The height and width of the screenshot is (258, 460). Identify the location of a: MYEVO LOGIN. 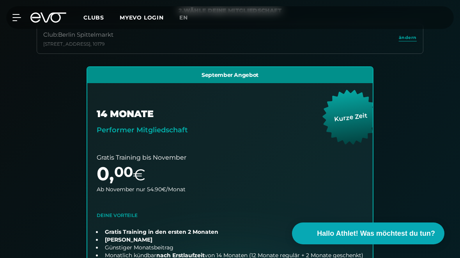
(142, 18).